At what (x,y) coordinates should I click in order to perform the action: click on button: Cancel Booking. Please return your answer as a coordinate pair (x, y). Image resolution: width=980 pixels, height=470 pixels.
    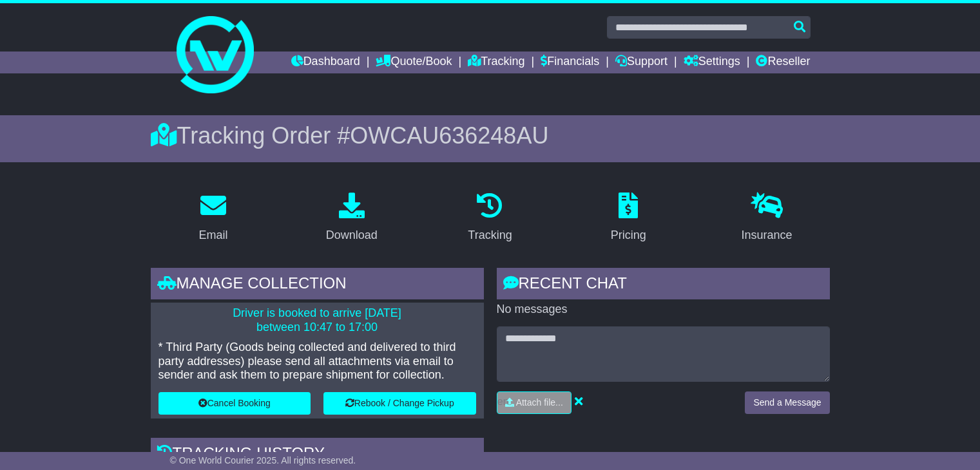
    Looking at the image, I should click on (234, 403).